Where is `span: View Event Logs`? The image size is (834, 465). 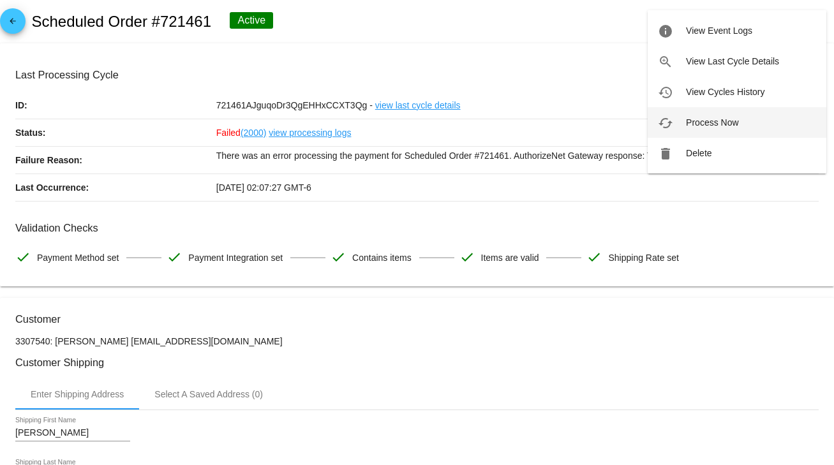
span: View Event Logs is located at coordinates (719, 31).